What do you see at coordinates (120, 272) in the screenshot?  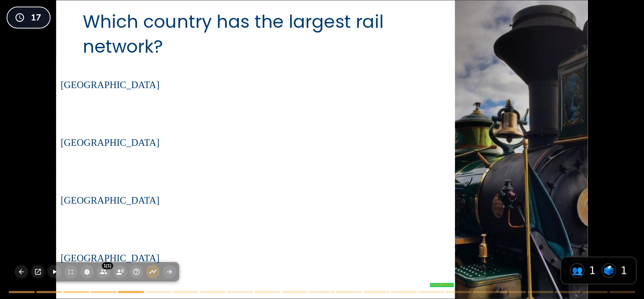 I see `button: Avatar TTS` at bounding box center [120, 272].